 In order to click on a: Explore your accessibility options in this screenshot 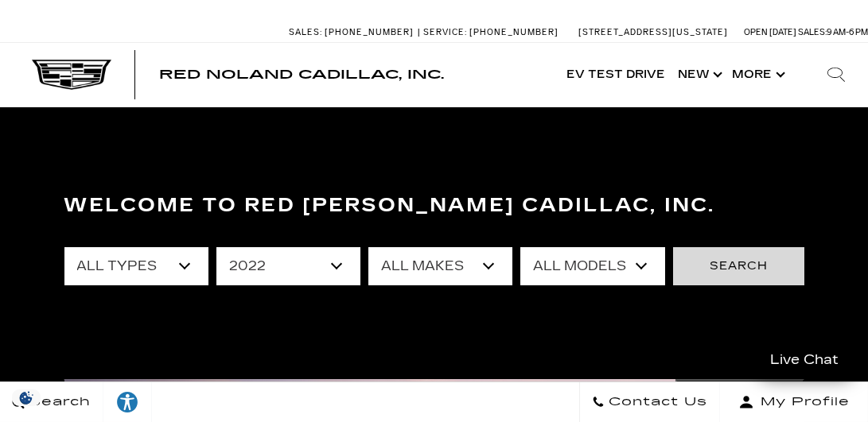, I will do `click(127, 402)`.